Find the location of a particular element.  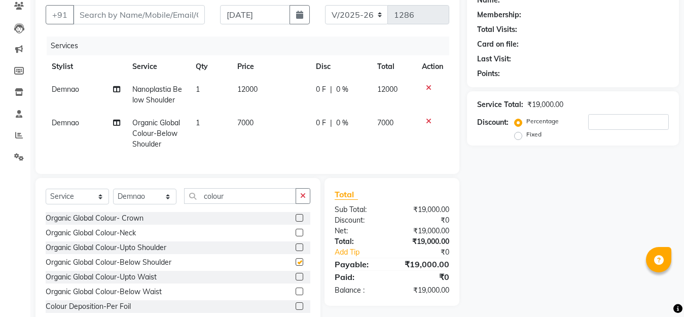

th: Total is located at coordinates (394, 66).